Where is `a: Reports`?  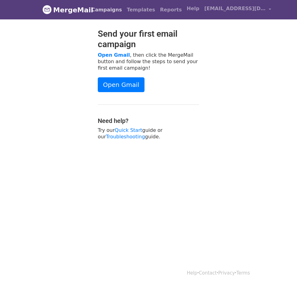 a: Reports is located at coordinates (171, 10).